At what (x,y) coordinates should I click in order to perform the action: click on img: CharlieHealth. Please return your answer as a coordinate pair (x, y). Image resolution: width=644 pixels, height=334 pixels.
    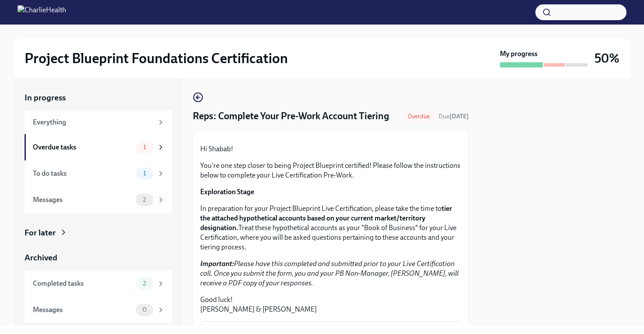
    Looking at the image, I should click on (41, 12).